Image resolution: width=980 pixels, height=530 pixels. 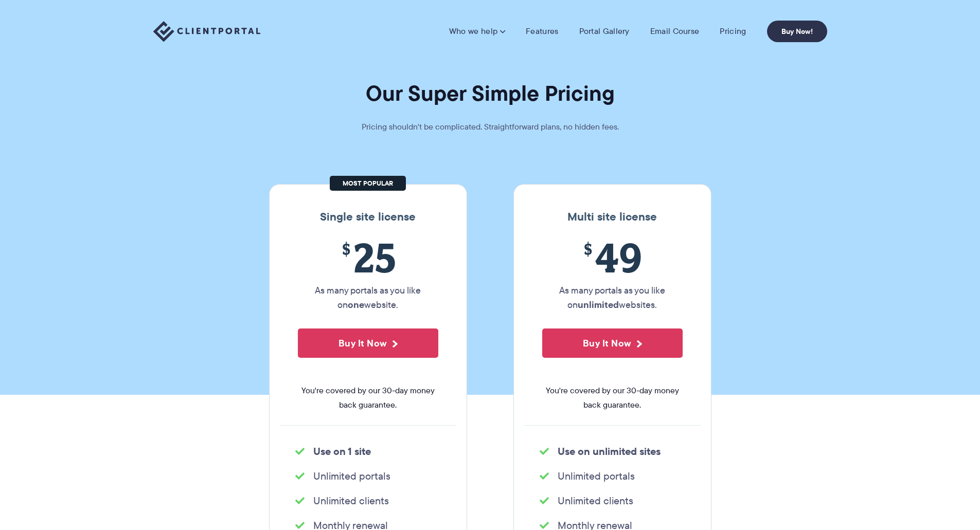 I want to click on strong: Use on unlimited sites, so click(x=609, y=451).